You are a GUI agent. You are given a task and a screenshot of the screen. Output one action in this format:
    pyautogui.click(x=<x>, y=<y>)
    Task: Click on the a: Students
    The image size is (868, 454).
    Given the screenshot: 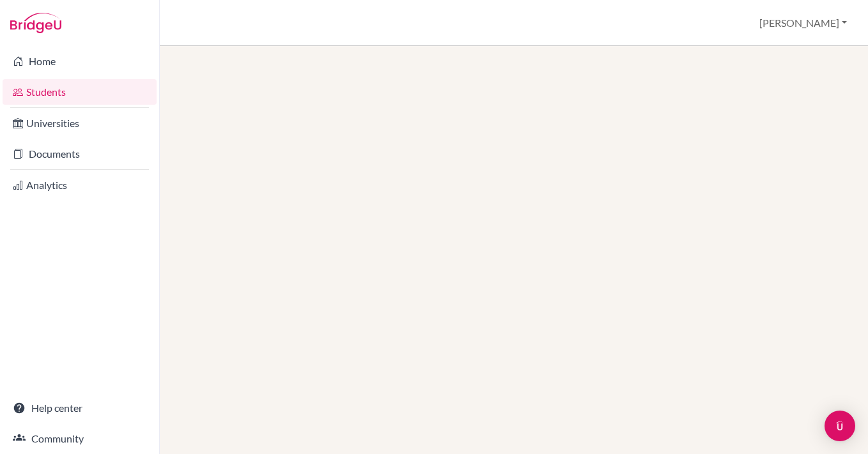 What is the action you would take?
    pyautogui.click(x=79, y=92)
    